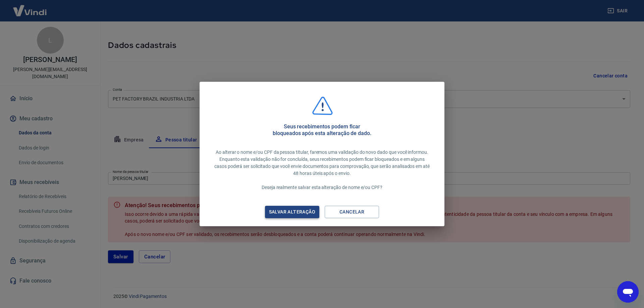 This screenshot has width=644, height=308. Describe the element at coordinates (292, 212) in the screenshot. I see `button: Salvar alteração` at that location.